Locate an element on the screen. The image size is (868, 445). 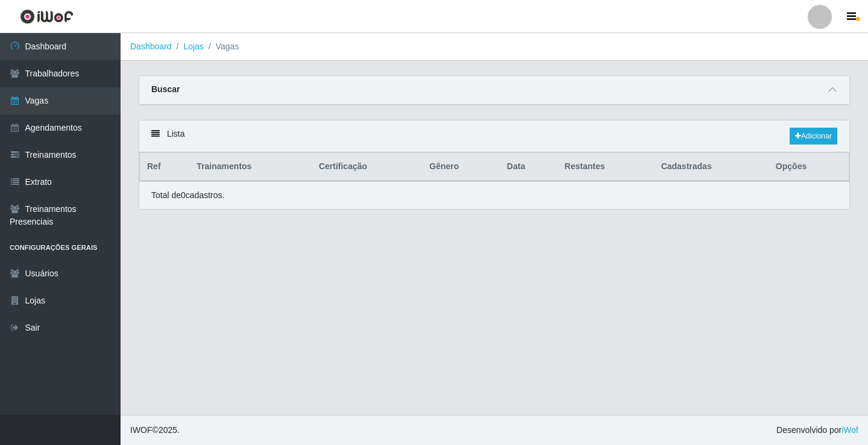
th: Trainamentos is located at coordinates (250, 167).